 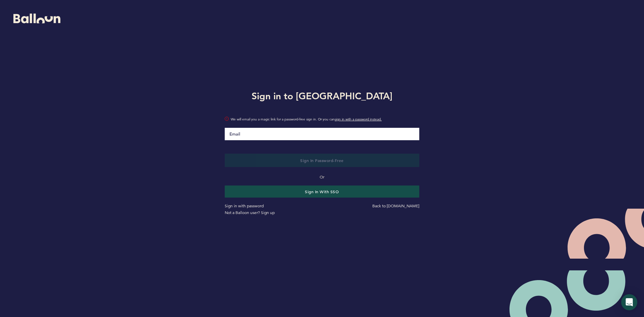 What do you see at coordinates (358, 119) in the screenshot?
I see `a: sign in with a password instead.` at bounding box center [358, 119].